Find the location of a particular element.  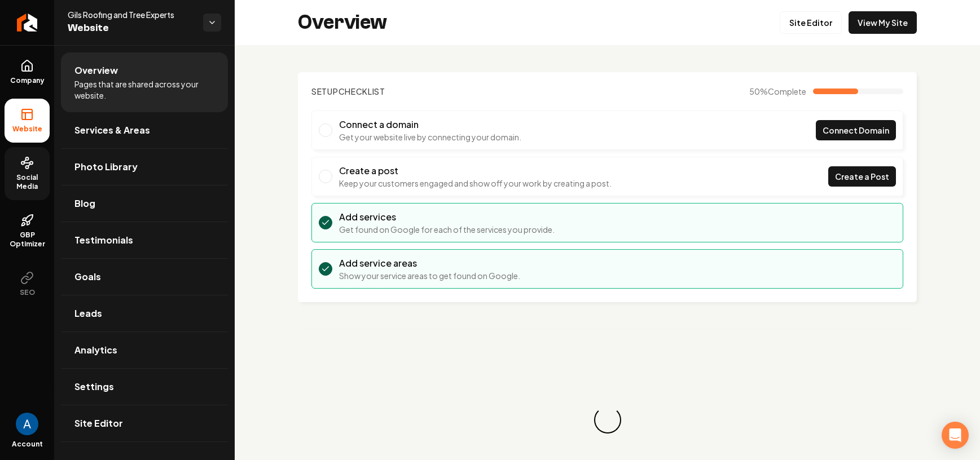

span: Goals is located at coordinates (88, 277).